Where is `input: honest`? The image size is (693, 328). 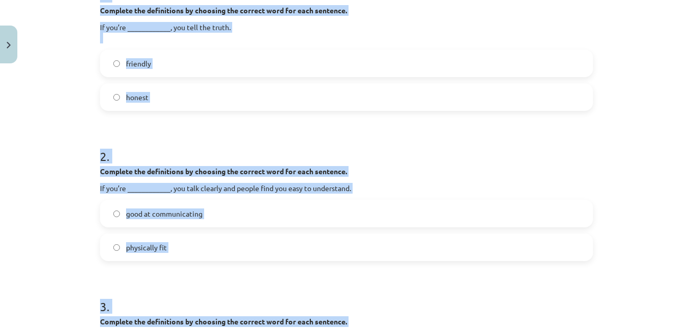
input: honest is located at coordinates (116, 97).